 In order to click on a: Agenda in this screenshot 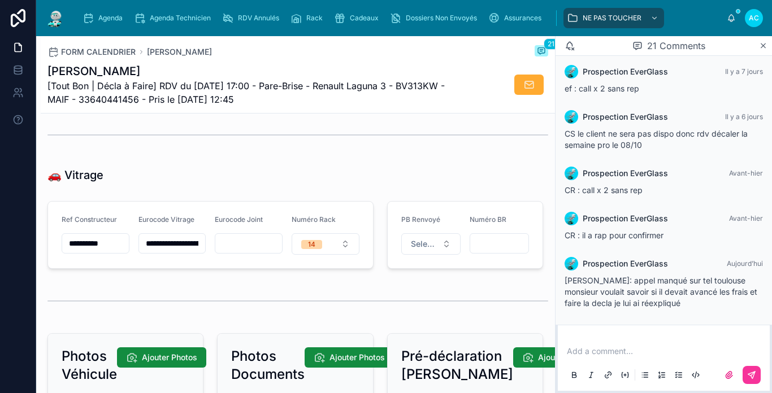, I will do `click(105, 18)`.